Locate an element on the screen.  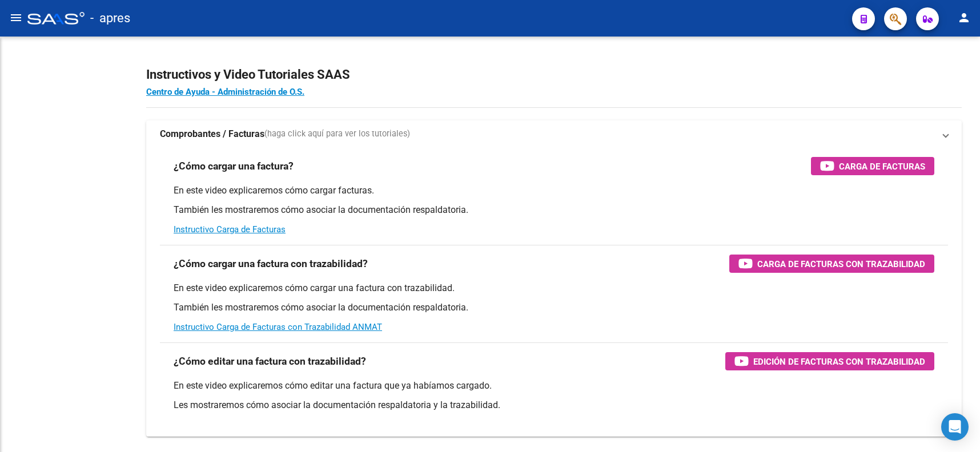
button: Edición de Facturas con Trazabilidad is located at coordinates (830, 362).